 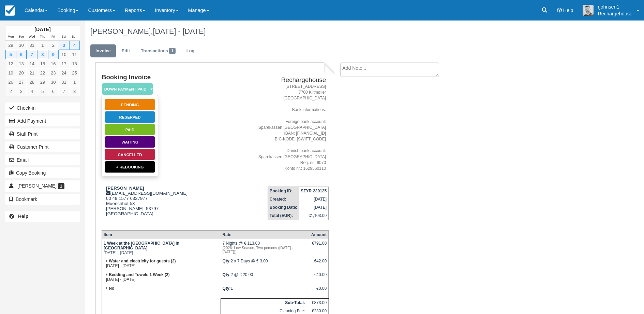 I want to click on td: 2 @ € 20.00, so click(x=264, y=277).